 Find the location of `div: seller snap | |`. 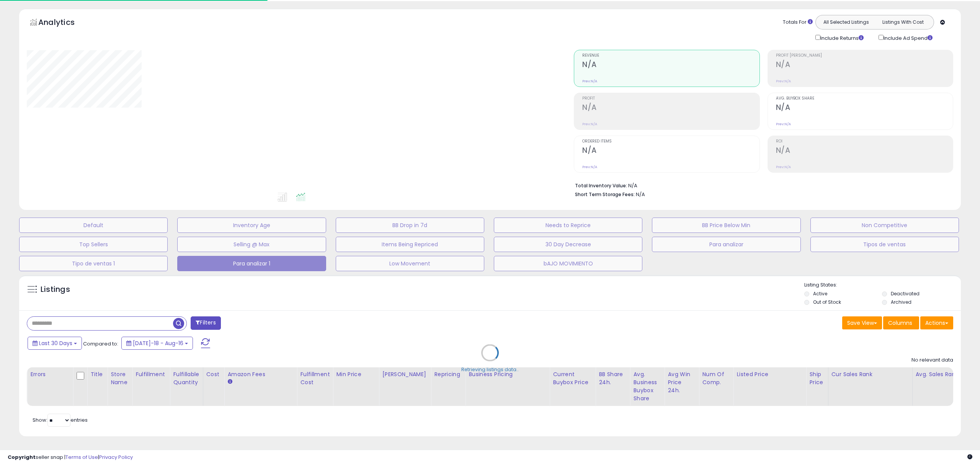

div: seller snap | | is located at coordinates (70, 457).